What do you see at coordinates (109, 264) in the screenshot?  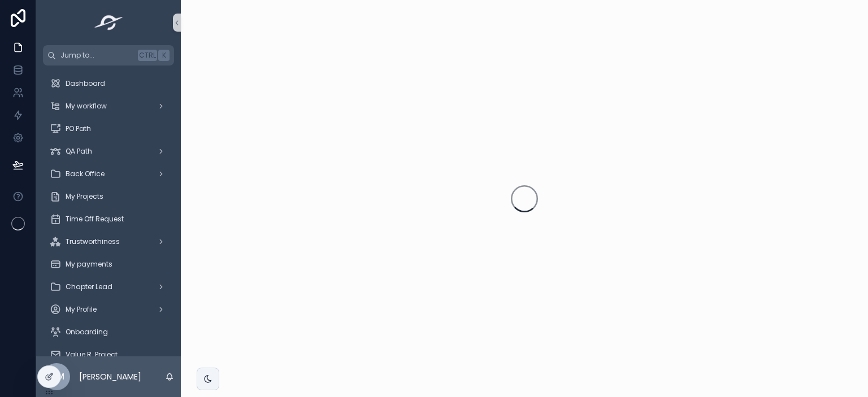 I see `a: My payments` at bounding box center [109, 264].